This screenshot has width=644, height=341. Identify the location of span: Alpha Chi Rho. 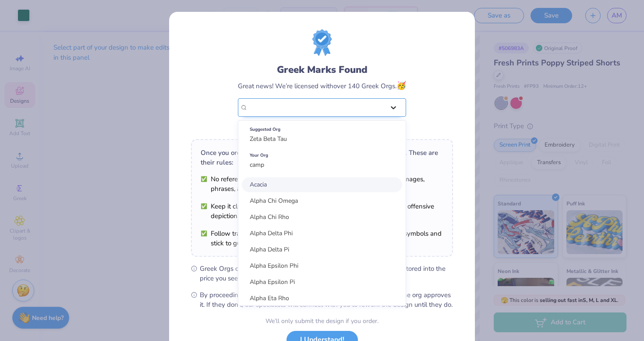
(270, 216).